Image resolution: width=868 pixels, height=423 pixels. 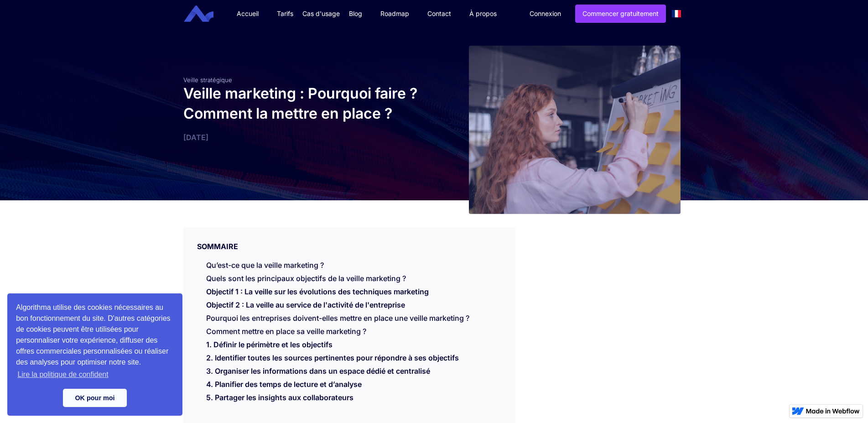 What do you see at coordinates (63, 375) in the screenshot?
I see `a: learn more about cookies` at bounding box center [63, 375].